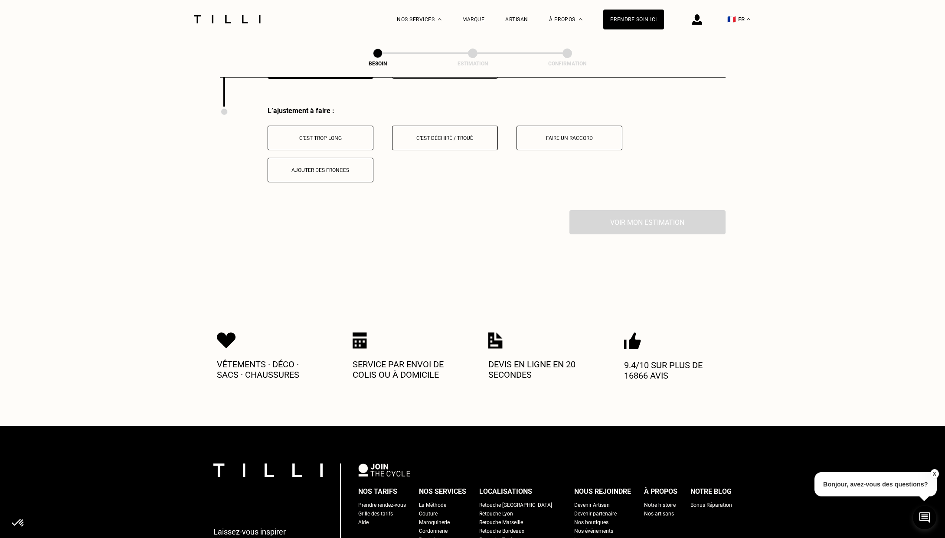 The width and height of the screenshot is (945, 538). What do you see at coordinates (540, 370) in the screenshot?
I see `p: Devis en ligne en 20 secondes` at bounding box center [540, 370].